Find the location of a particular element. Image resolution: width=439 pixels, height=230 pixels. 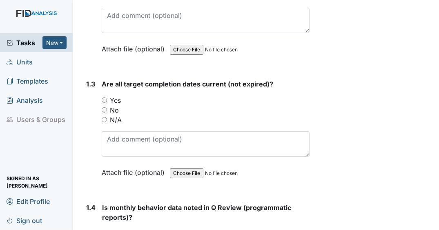

span: Sign out is located at coordinates (24, 221).